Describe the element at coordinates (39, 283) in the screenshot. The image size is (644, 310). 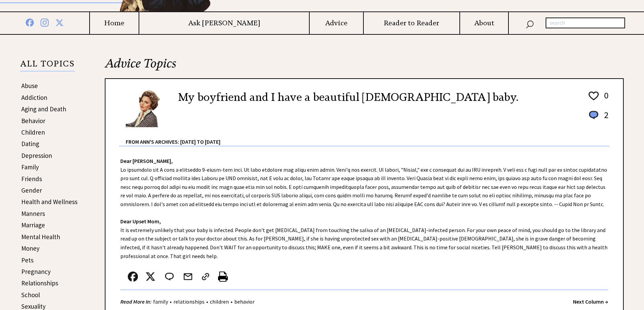
I see `a: Relationships` at that location.